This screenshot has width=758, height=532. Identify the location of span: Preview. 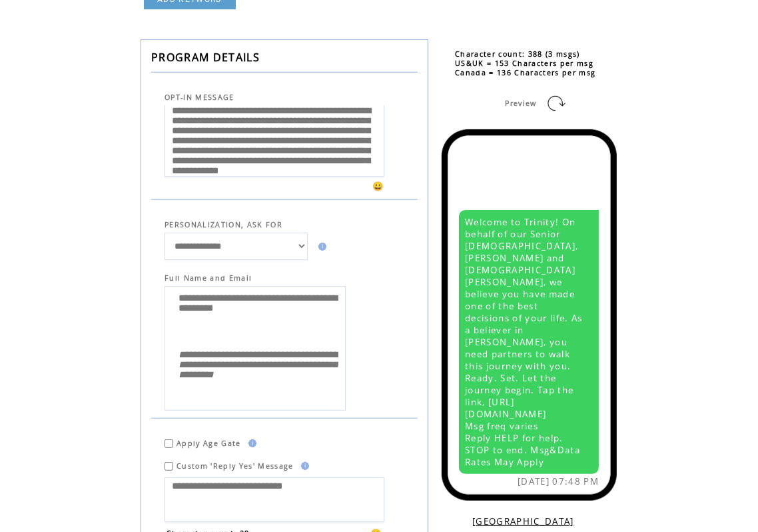
(520, 103).